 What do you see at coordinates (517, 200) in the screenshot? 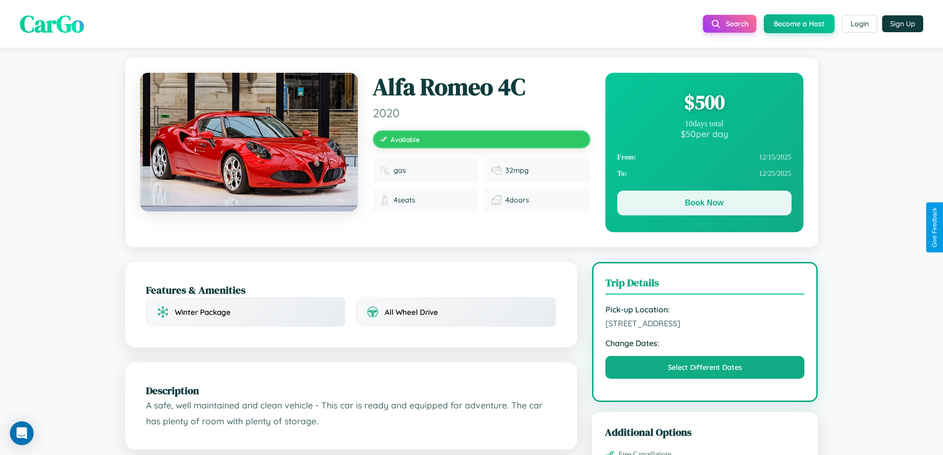
I see `span: 4 doors` at bounding box center [517, 200].